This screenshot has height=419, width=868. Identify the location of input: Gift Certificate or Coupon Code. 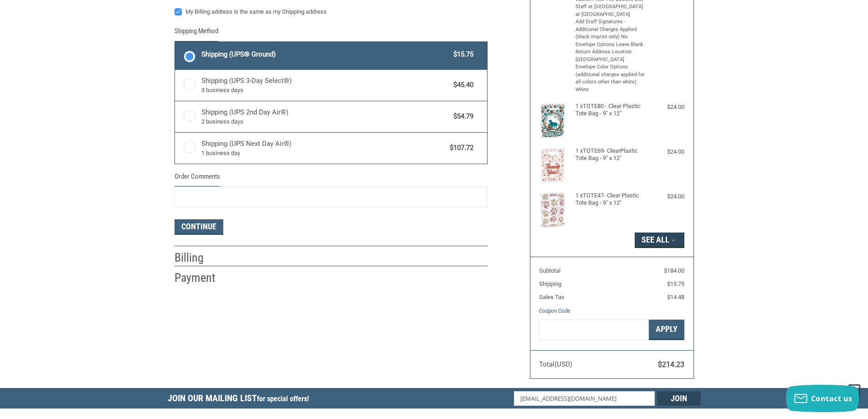
(594, 330).